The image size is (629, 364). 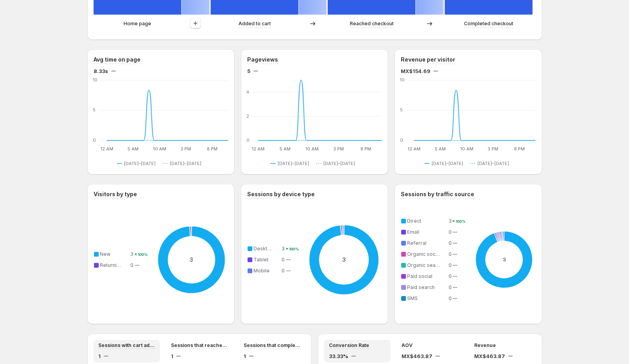 I want to click on span: Sessions that reached checkout, so click(x=200, y=345).